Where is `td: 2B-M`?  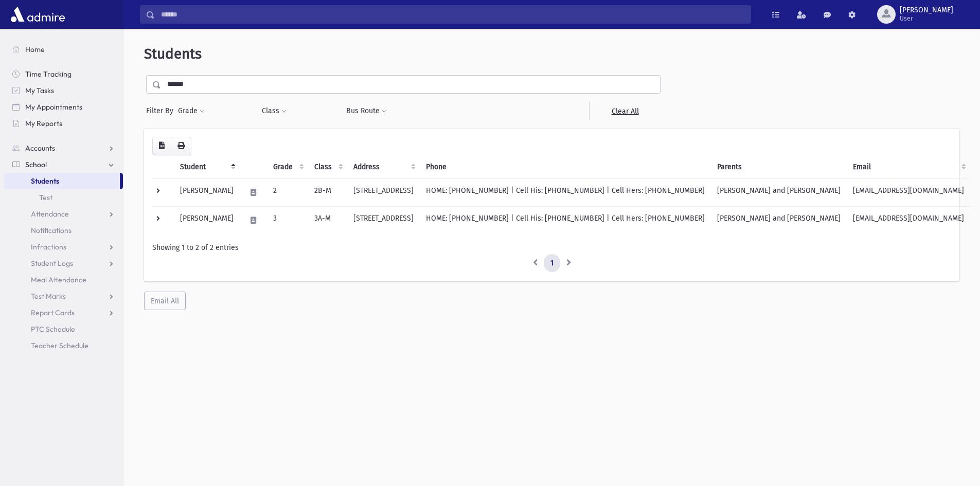
td: 2B-M is located at coordinates (328, 193).